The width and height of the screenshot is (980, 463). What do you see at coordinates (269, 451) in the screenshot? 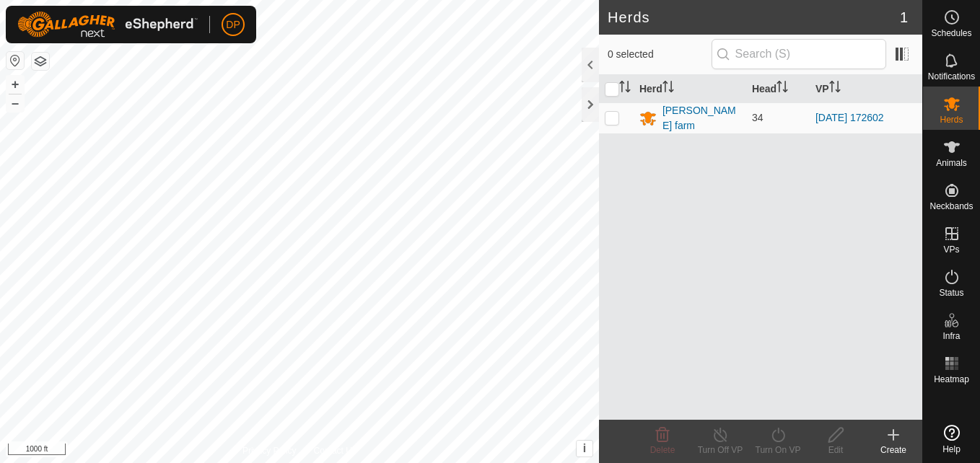
I see `a: Privacy Policy` at bounding box center [269, 451].